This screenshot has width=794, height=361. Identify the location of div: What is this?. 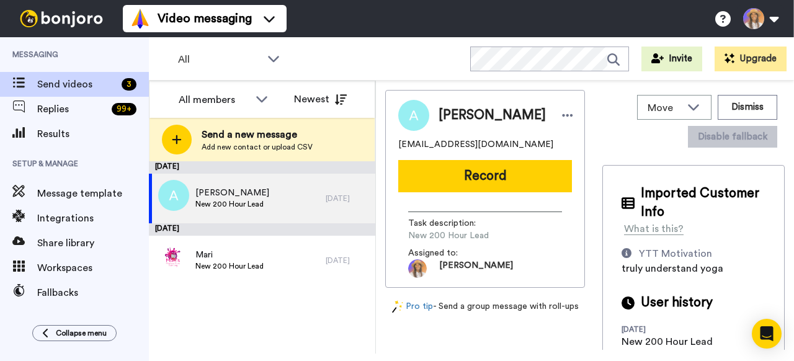
(654, 229).